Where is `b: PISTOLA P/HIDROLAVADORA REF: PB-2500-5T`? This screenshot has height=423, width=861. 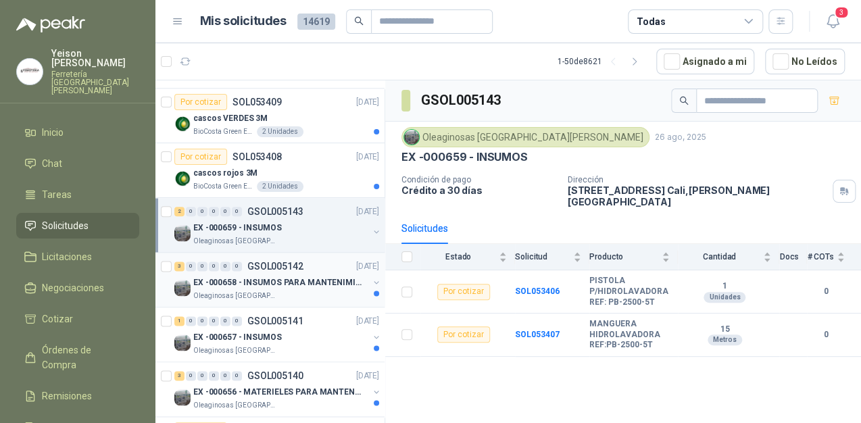 b: PISTOLA P/HIDROLAVADORA REF: PB-2500-5T is located at coordinates (630, 291).